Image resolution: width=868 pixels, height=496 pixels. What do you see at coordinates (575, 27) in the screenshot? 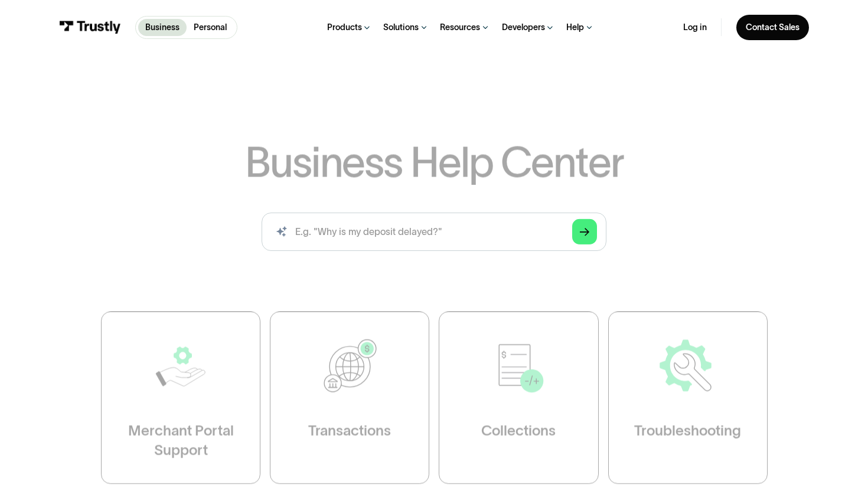
I see `div: Help` at bounding box center [575, 27].